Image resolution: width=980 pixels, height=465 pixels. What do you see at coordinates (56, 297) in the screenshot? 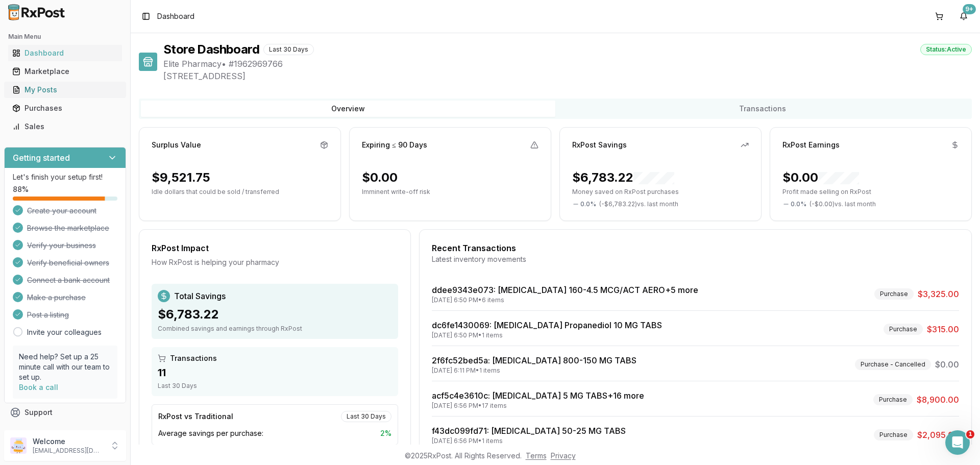
I see `span: Make a purchase` at bounding box center [56, 297].